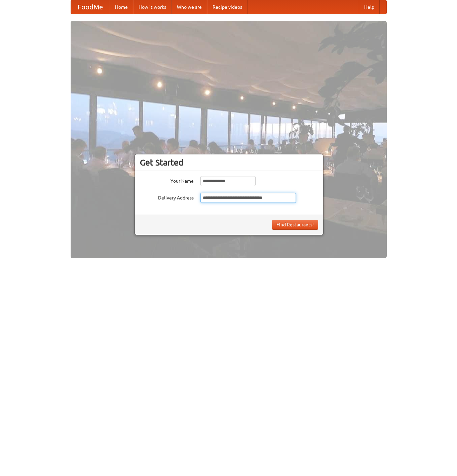 The height and width of the screenshot is (476, 457). Describe the element at coordinates (227, 7) in the screenshot. I see `a: Recipe videos` at that location.